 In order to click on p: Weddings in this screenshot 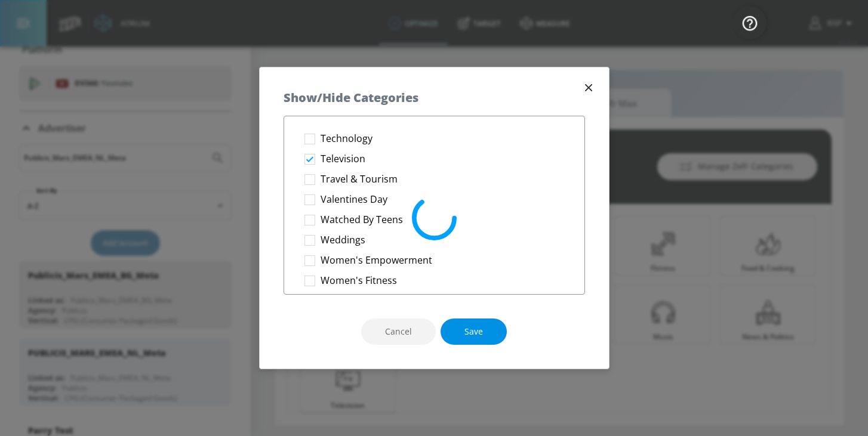, I will do `click(343, 240)`.